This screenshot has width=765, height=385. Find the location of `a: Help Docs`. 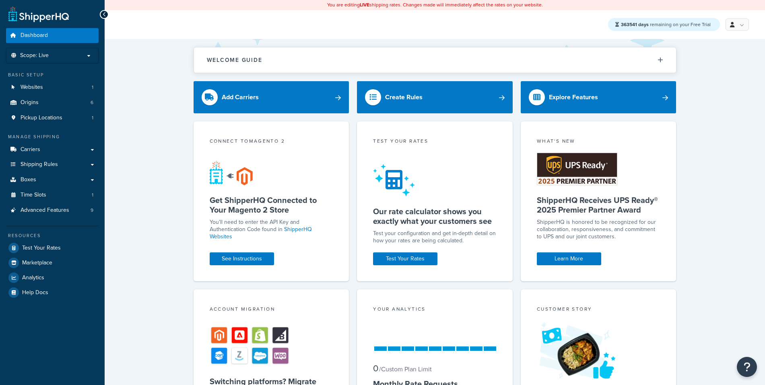

a: Help Docs is located at coordinates (52, 293).